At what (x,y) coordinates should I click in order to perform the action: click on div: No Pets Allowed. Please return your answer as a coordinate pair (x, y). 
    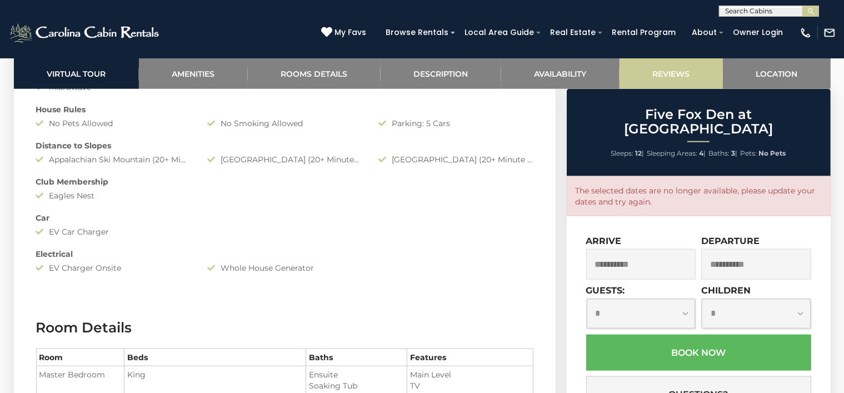
    Looking at the image, I should click on (113, 123).